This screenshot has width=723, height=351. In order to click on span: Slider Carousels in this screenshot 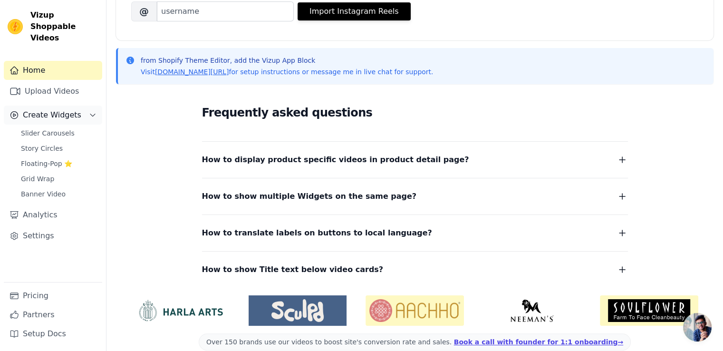, I will do `click(48, 133)`.